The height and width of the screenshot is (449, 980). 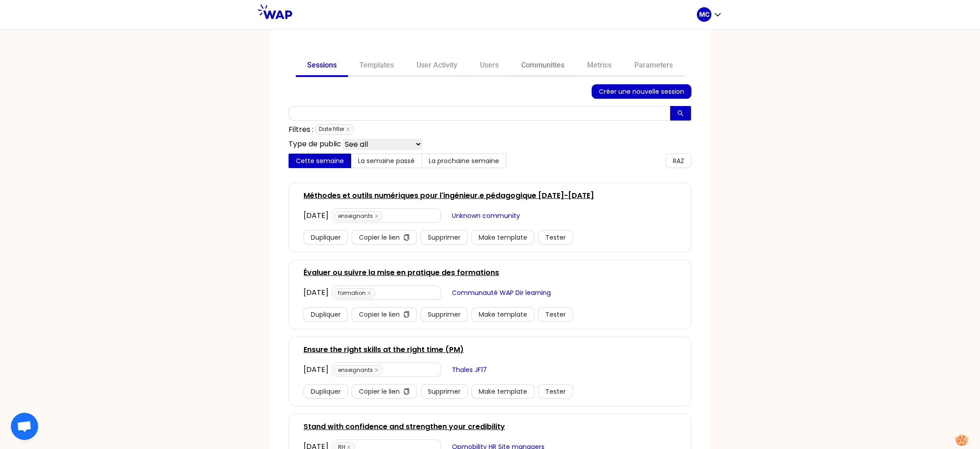 What do you see at coordinates (680, 114) in the screenshot?
I see `span: search` at bounding box center [680, 114].